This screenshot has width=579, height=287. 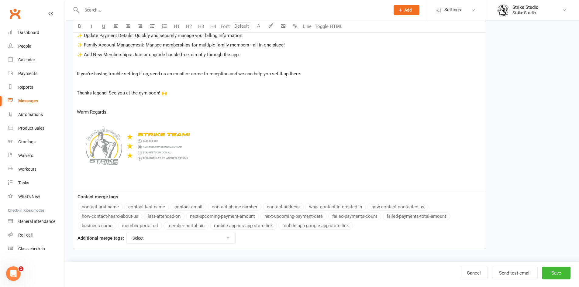 I want to click on button: failed-payments-count, so click(x=355, y=216).